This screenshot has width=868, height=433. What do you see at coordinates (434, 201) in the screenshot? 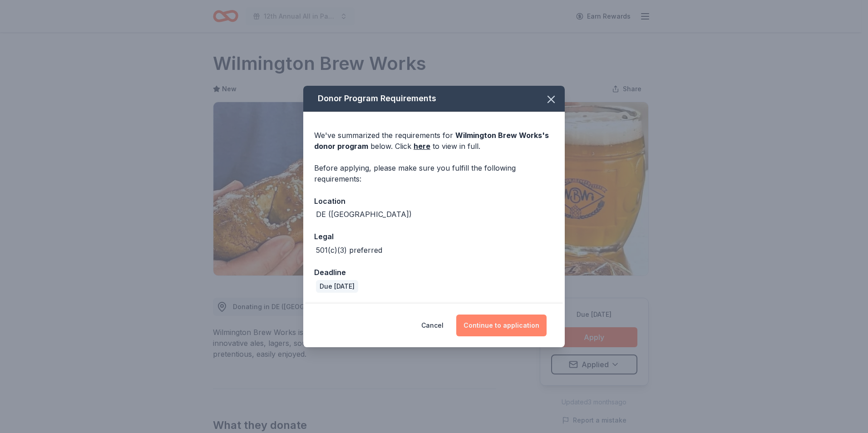
I see `div: Location` at bounding box center [434, 201].